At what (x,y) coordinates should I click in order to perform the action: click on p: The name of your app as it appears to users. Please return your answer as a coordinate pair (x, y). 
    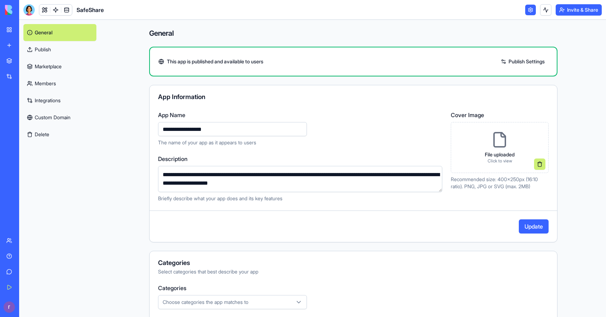
    Looking at the image, I should click on (300, 143).